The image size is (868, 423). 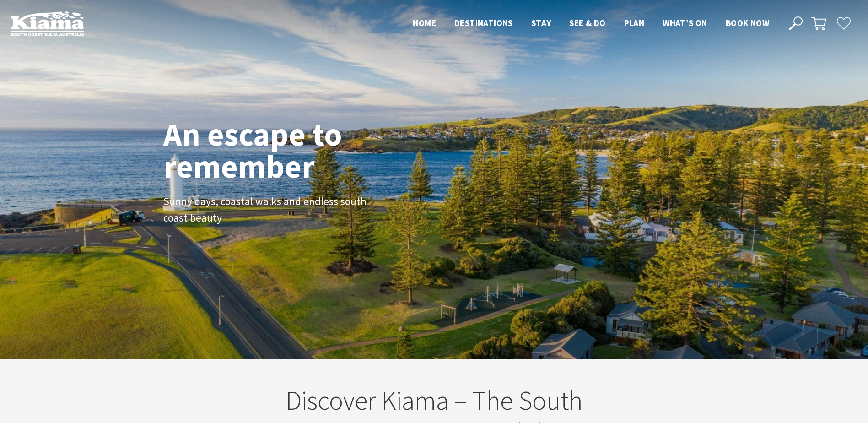 I want to click on nav: Main Menu, so click(x=591, y=23).